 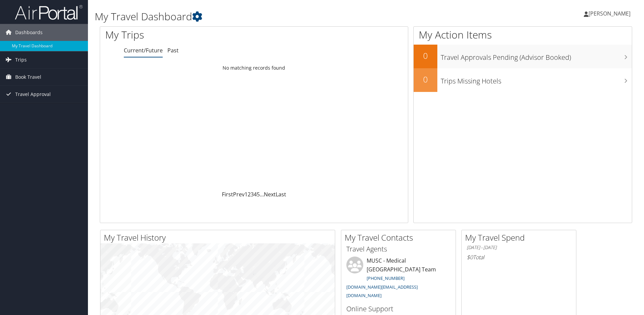 I want to click on a: Next, so click(x=269, y=194).